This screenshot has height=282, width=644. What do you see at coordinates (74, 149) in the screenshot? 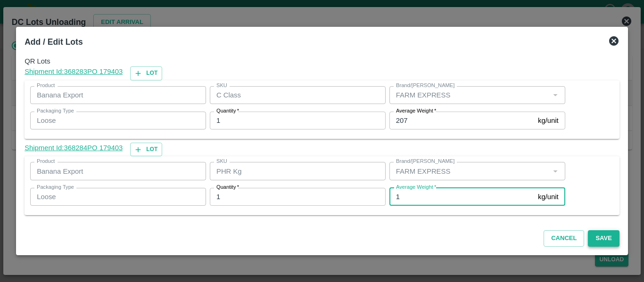
I see `a: Shipment Id:368284PO 179403` at bounding box center [74, 149].